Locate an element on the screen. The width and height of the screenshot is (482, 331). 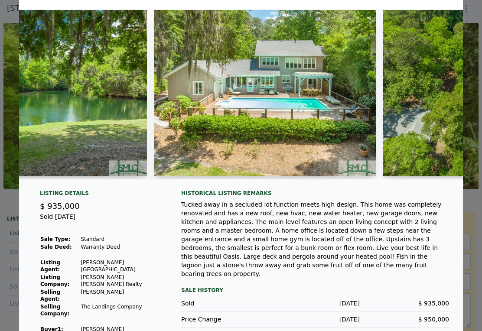
div: Sold is located at coordinates (226, 304).